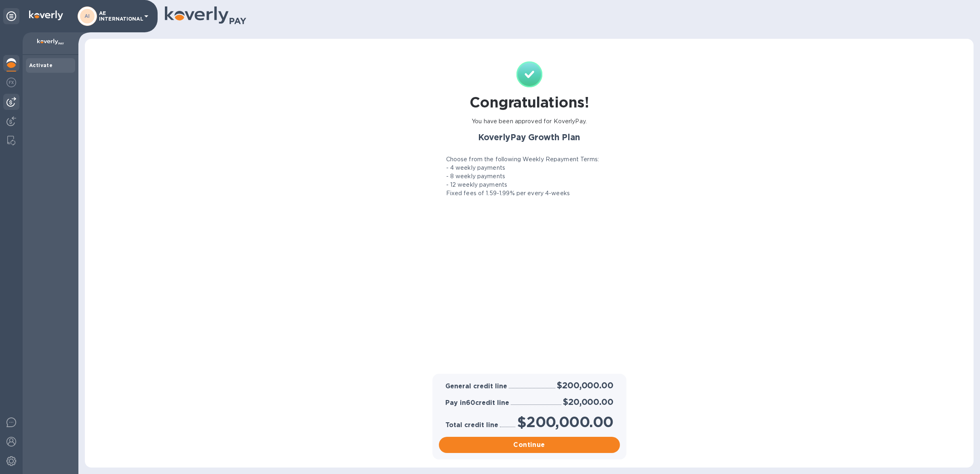 This screenshot has width=980, height=474. What do you see at coordinates (476, 167) in the screenshot?
I see `p: - 4 weekly payments` at bounding box center [476, 167].